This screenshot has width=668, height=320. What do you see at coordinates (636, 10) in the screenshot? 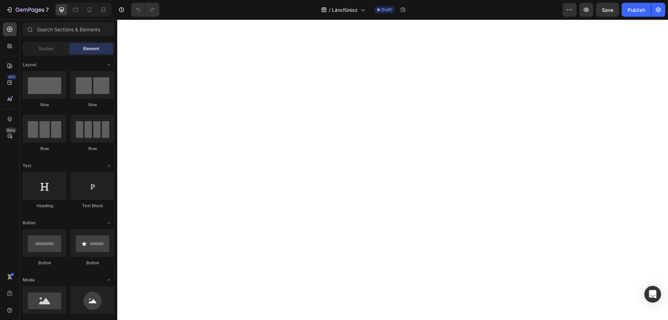
I see `div: Publish` at bounding box center [636, 10].